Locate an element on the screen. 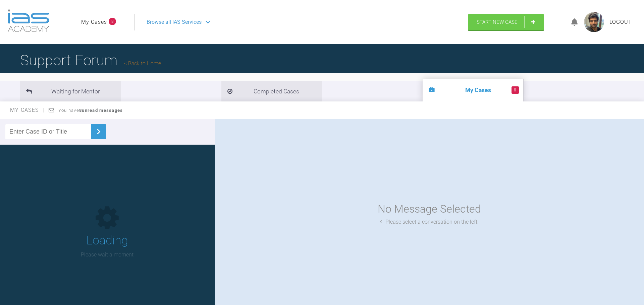  input: Enter Case ID or Title is located at coordinates (49, 132).